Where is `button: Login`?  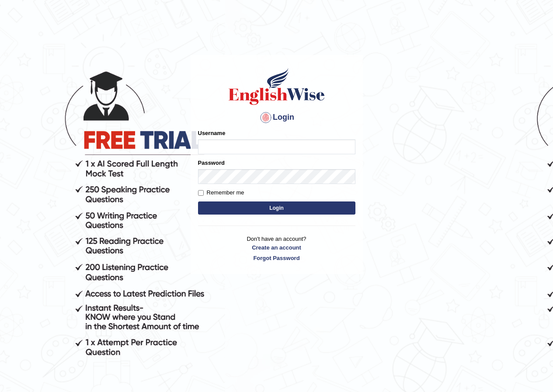 button: Login is located at coordinates (277, 208).